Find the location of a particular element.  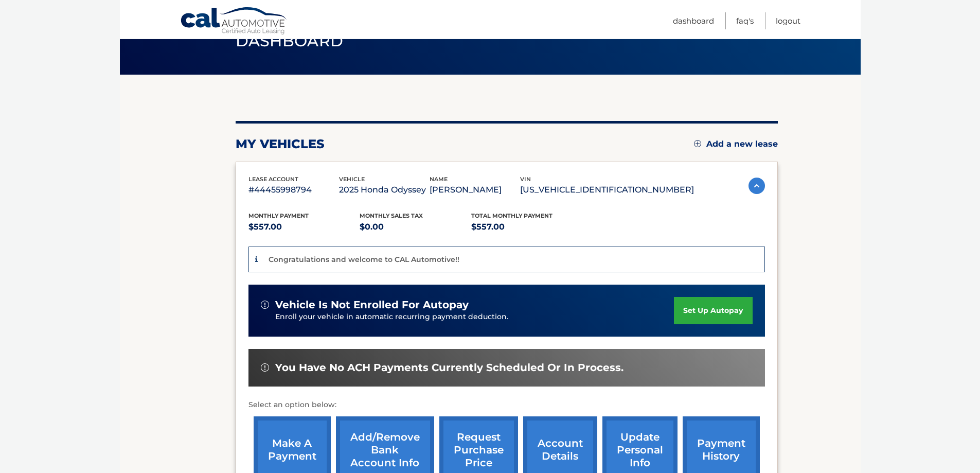

p: 2025 Honda Odyssey is located at coordinates (384, 190).